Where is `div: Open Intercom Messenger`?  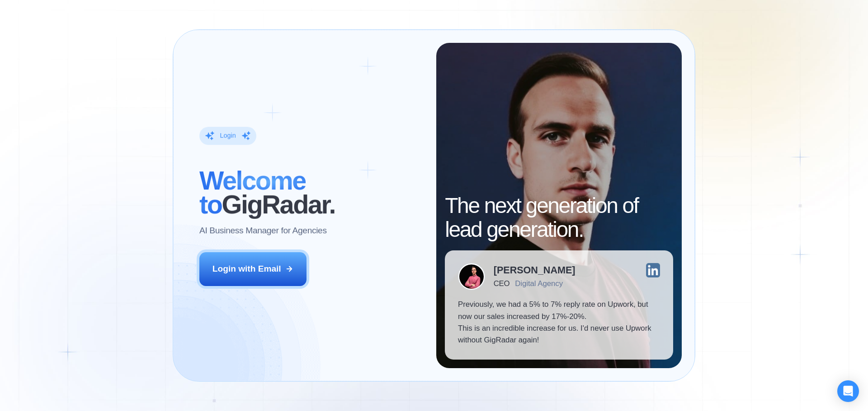 div: Open Intercom Messenger is located at coordinates (848, 392).